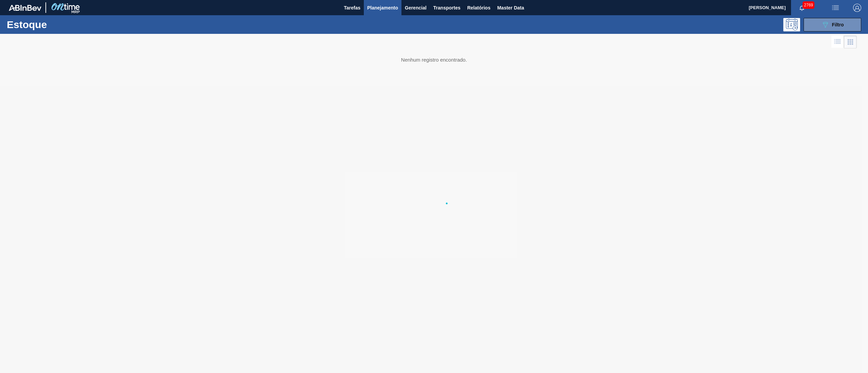 The height and width of the screenshot is (373, 868). Describe the element at coordinates (857, 8) in the screenshot. I see `img: Logout` at that location.